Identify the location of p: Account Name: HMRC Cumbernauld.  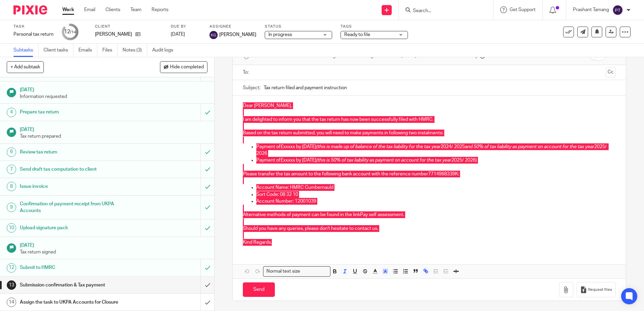
(436, 188).